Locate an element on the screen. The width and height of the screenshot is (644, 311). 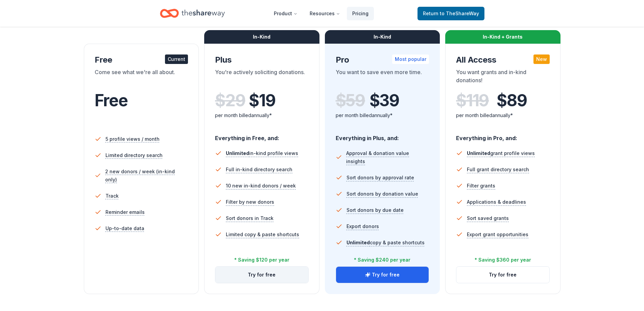
div: Free is located at coordinates (141, 60).